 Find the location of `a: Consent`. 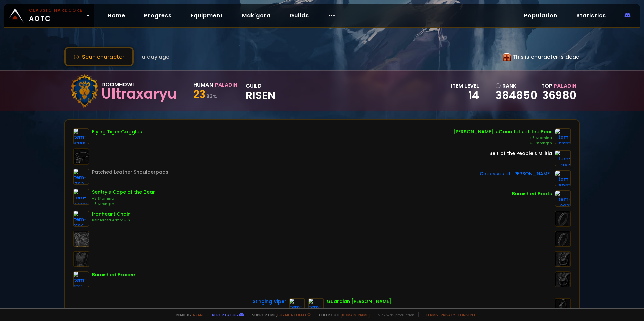

a: Consent is located at coordinates (466, 315).